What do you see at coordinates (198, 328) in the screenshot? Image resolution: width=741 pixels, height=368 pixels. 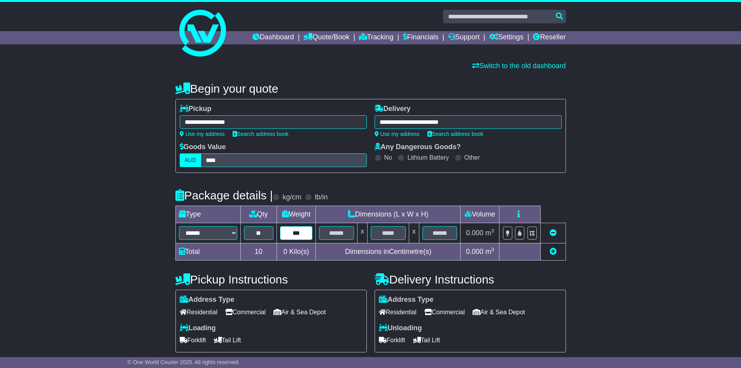 I see `label: Loading` at bounding box center [198, 328].